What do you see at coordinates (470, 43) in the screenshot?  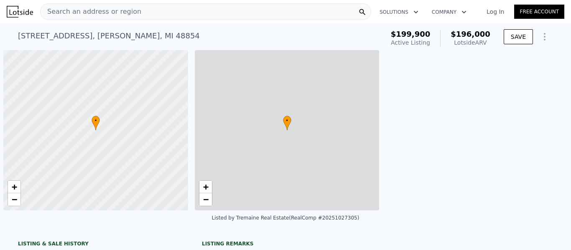 I see `div: Lotside ARV` at bounding box center [470, 43].